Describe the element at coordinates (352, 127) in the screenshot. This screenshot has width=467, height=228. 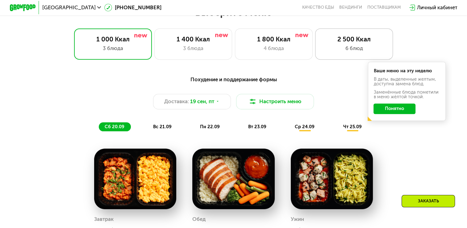
I see `span: чт 25.09` at that location.